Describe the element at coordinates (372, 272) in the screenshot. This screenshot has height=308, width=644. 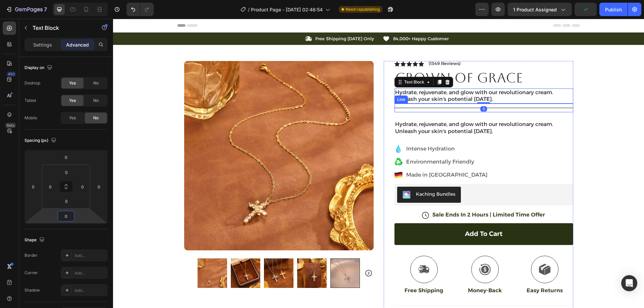
I see `p: Money-Back` at that location.